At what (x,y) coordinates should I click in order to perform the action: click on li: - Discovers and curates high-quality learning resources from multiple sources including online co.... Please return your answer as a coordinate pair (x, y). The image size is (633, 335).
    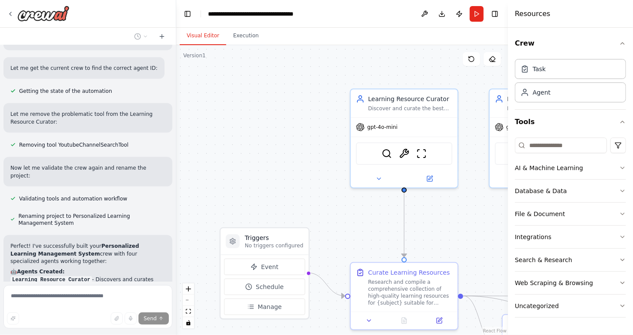
    Looking at the image, I should click on (88, 292).